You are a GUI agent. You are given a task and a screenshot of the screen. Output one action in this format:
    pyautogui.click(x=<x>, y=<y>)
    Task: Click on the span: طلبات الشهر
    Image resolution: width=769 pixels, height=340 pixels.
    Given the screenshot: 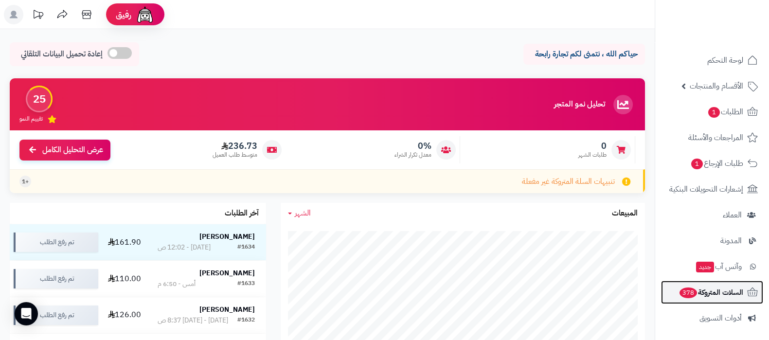 What is the action you would take?
    pyautogui.click(x=592, y=155)
    